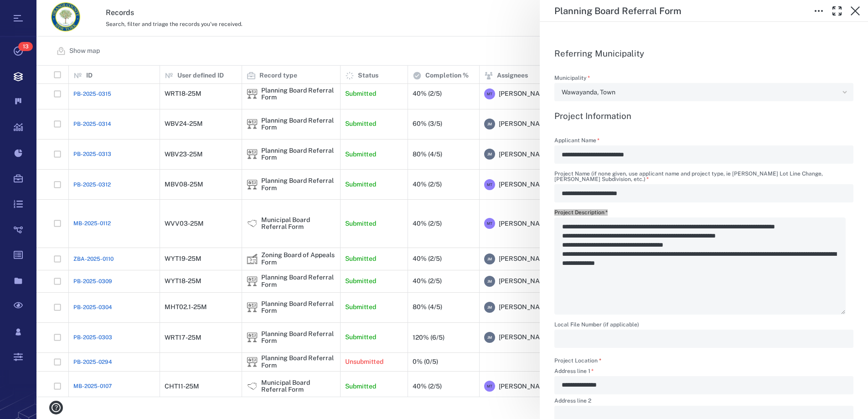 The height and width of the screenshot is (419, 868). Describe the element at coordinates (704, 325) in the screenshot. I see `label: Local File Number (if applicable)` at that location.